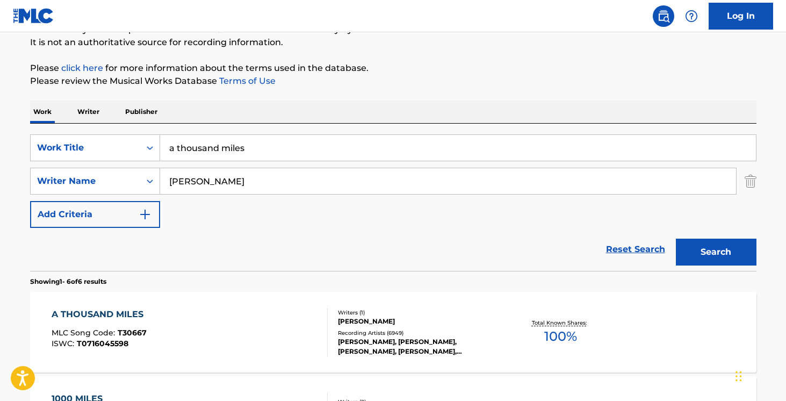 This screenshot has height=401, width=786. I want to click on img: search, so click(663, 16).